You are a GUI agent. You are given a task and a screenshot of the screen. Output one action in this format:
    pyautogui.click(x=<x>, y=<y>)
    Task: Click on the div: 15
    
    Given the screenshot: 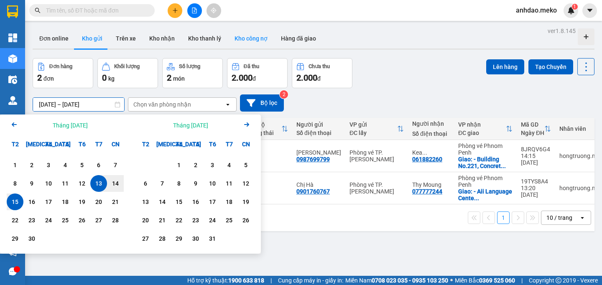 What is the action you would take?
    pyautogui.click(x=179, y=202)
    